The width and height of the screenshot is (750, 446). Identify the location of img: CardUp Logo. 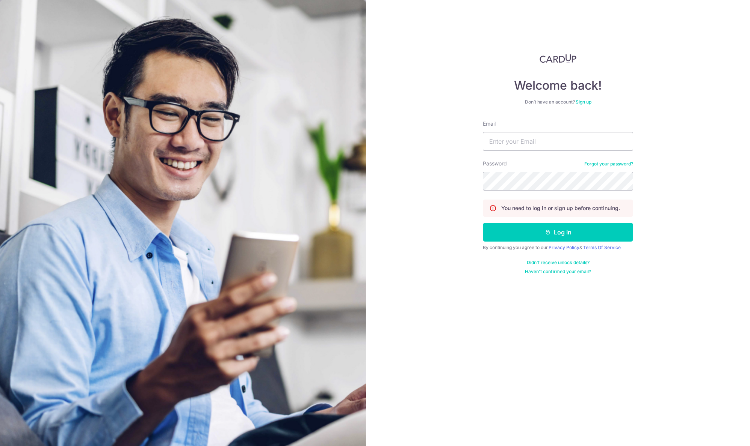
(558, 59).